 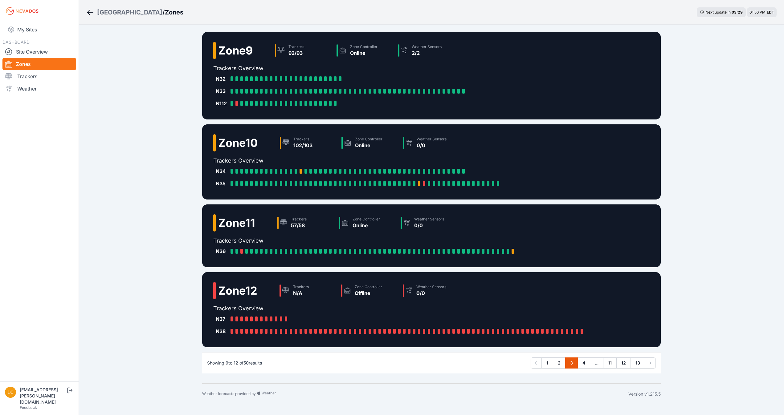 I want to click on a: Trackers57/58, so click(x=306, y=223).